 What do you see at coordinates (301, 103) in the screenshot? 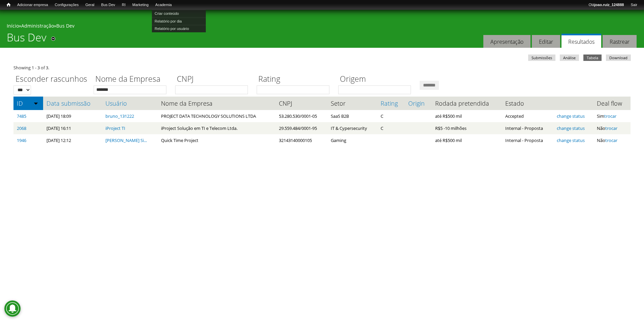
I see `th: CNPJ` at bounding box center [301, 103].